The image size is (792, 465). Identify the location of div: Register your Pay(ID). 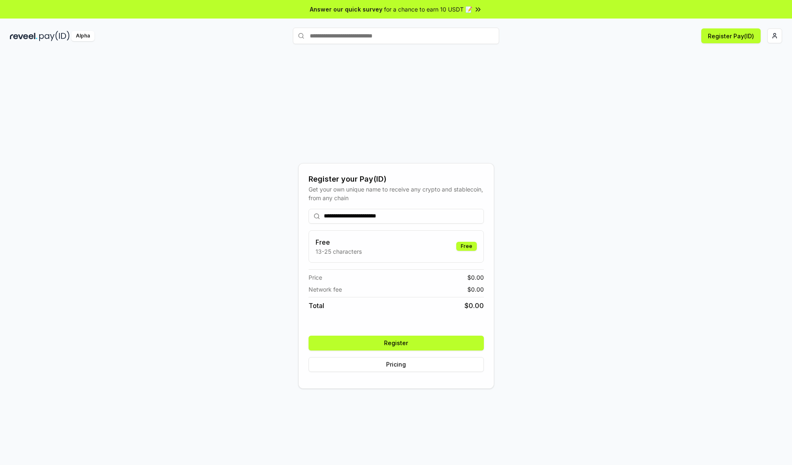
(396, 179).